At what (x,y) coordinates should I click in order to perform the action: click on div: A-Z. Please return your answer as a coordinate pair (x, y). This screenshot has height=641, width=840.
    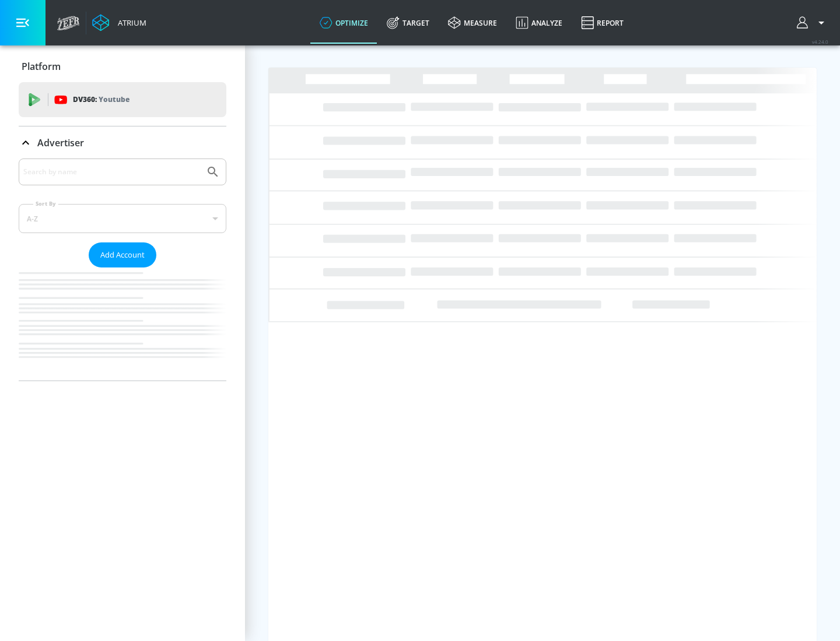
    Looking at the image, I should click on (123, 218).